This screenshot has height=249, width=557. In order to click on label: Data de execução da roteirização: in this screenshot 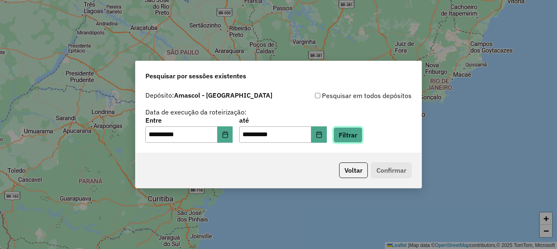, I will do `click(196, 112)`.